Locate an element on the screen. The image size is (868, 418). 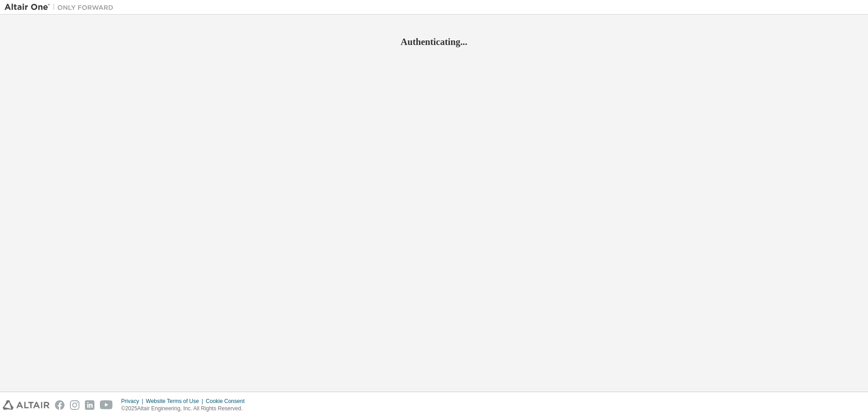
img: altair_logo.svg is located at coordinates (26, 404).